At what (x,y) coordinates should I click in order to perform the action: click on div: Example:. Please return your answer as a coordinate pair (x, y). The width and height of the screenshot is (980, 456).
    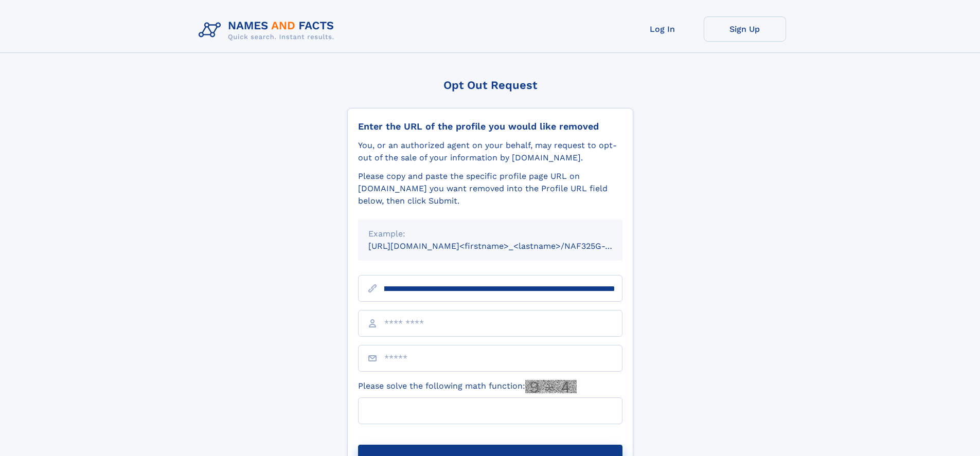
    Looking at the image, I should click on (490, 233).